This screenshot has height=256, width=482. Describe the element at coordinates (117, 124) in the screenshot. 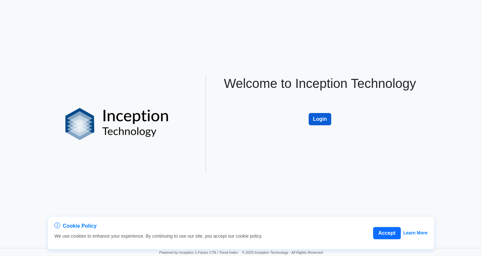

I see `img: logo%20black.png` at that location.